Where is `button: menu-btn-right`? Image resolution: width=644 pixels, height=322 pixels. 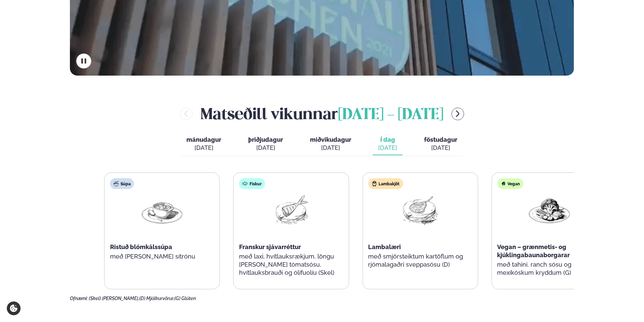 button: menu-btn-right is located at coordinates (457, 114).